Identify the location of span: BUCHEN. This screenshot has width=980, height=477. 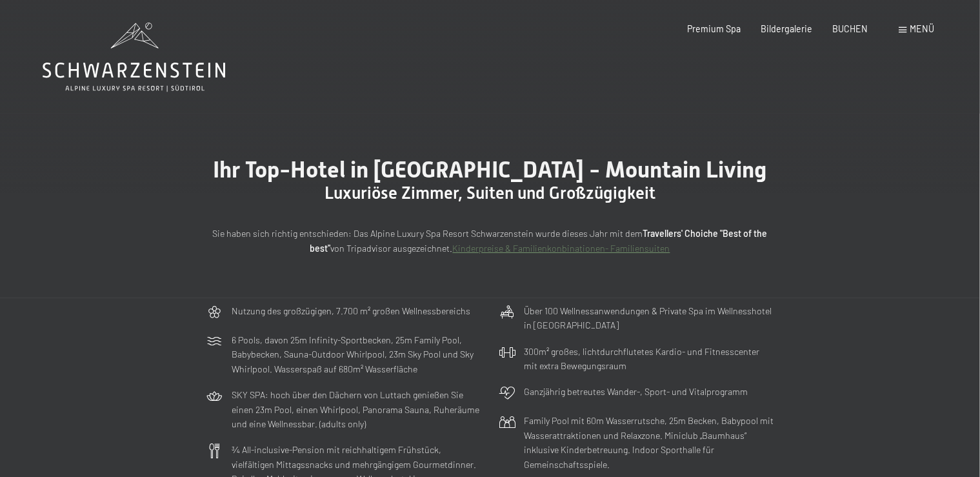
(850, 29).